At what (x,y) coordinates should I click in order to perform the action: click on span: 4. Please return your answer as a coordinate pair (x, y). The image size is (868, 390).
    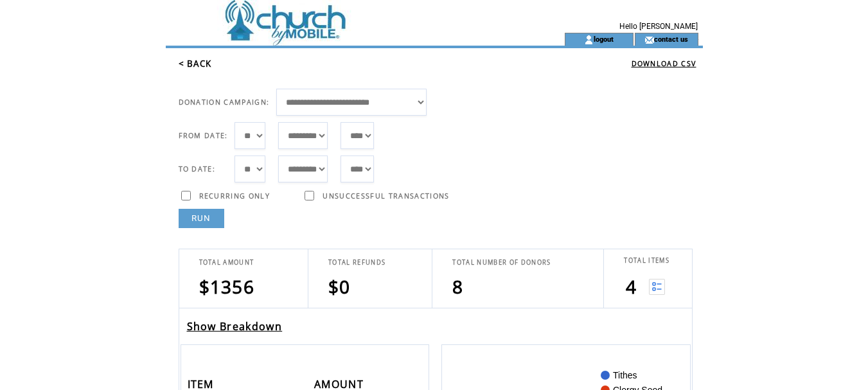
    Looking at the image, I should click on (631, 287).